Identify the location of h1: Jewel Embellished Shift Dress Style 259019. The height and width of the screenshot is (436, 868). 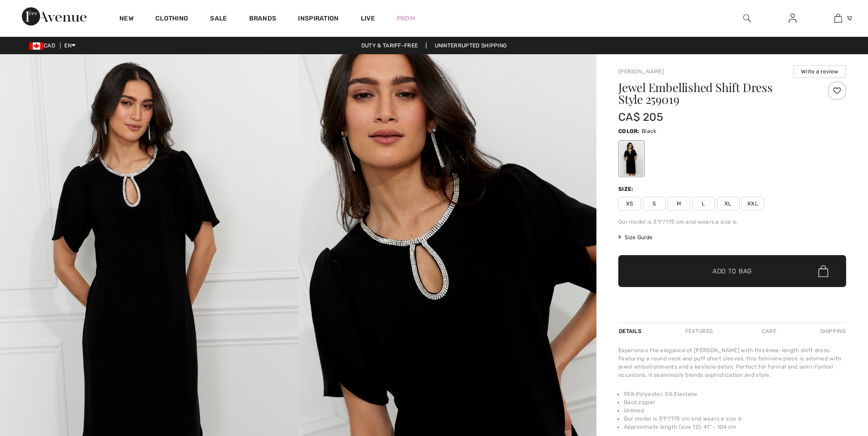
(713, 94).